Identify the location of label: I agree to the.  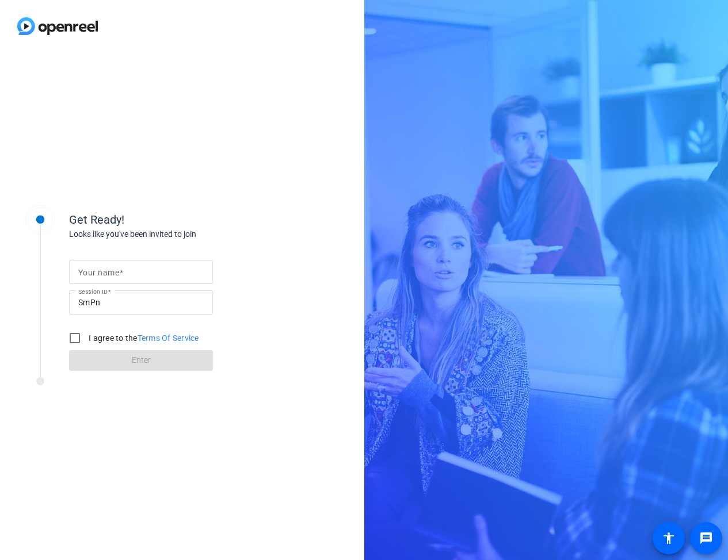
(143, 338).